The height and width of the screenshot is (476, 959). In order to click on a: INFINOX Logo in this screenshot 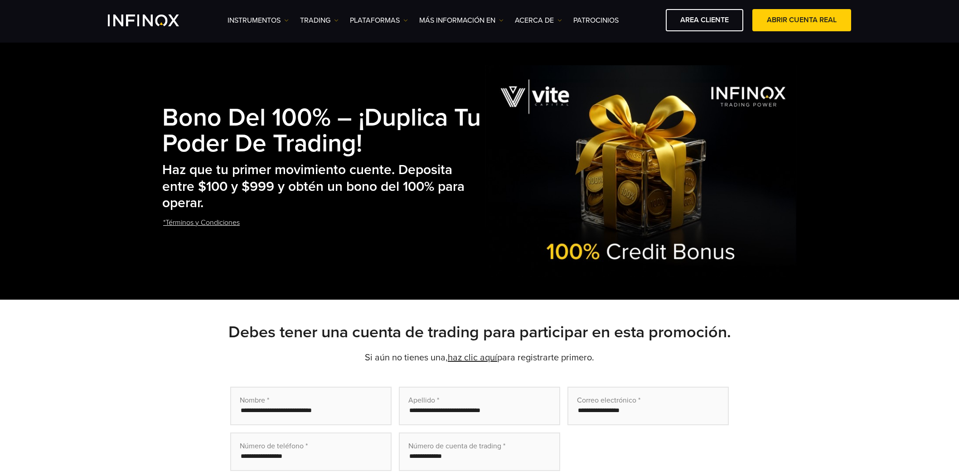, I will do `click(154, 20)`.